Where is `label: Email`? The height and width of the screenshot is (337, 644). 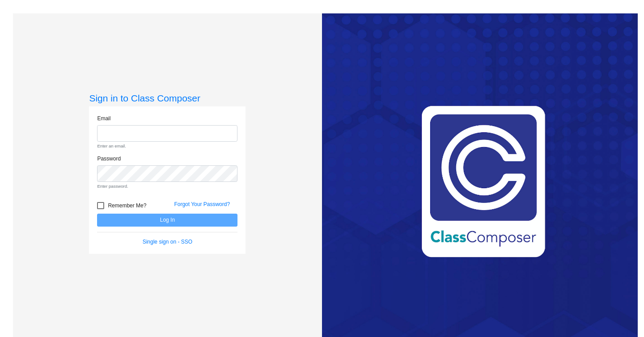
label: Email is located at coordinates (104, 118).